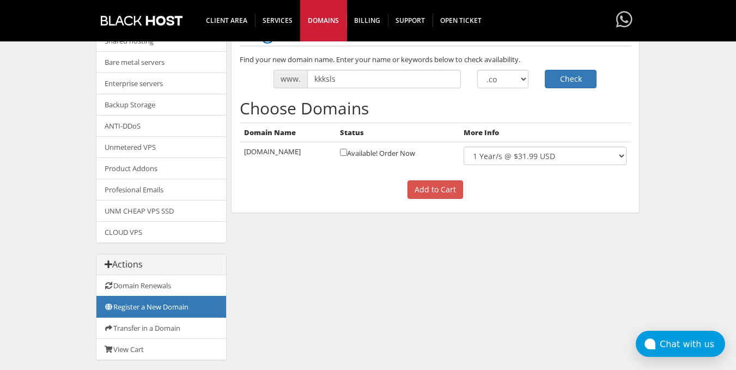 The image size is (736, 370). What do you see at coordinates (161, 168) in the screenshot?
I see `a: Product Addons` at bounding box center [161, 168].